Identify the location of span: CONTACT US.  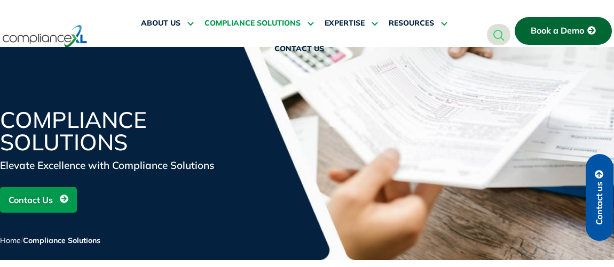
(299, 49).